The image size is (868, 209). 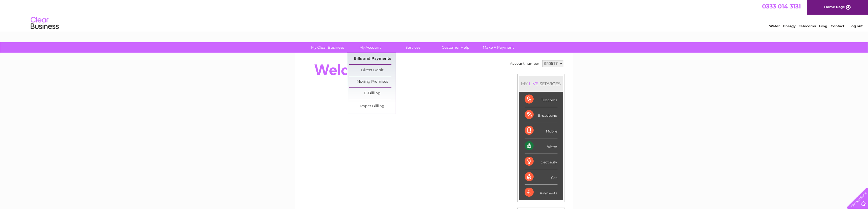 What do you see at coordinates (541, 115) in the screenshot?
I see `div: Broadband` at bounding box center [541, 115].